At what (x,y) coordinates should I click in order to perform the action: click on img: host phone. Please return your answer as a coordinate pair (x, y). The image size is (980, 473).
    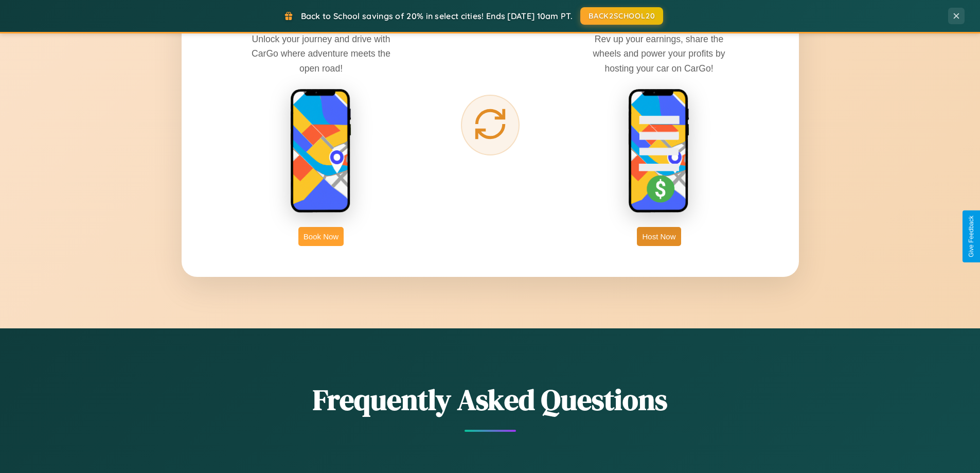
    Looking at the image, I should click on (659, 151).